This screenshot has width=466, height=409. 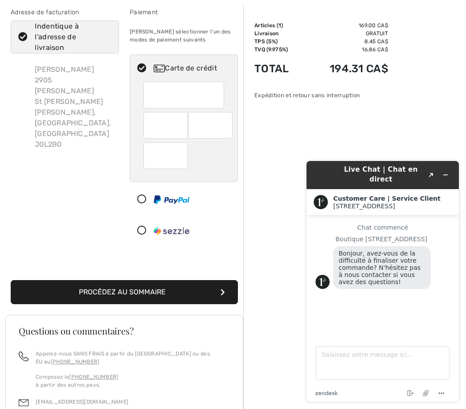 I want to click on button: Réduire le widget, so click(x=146, y=21).